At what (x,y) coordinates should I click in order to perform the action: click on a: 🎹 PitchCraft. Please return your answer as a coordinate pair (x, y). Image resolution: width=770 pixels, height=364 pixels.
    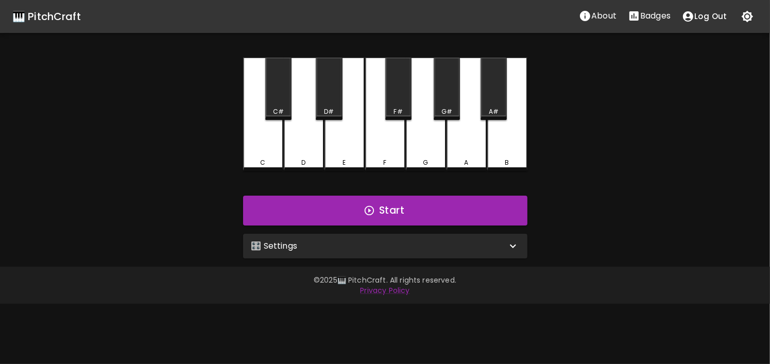
    Looking at the image, I should click on (46, 16).